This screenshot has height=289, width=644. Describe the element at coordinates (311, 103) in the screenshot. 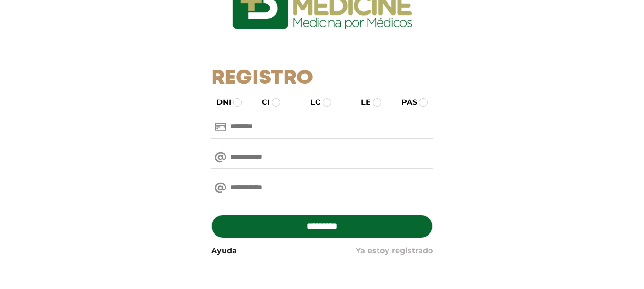

I see `label: LC` at that location.